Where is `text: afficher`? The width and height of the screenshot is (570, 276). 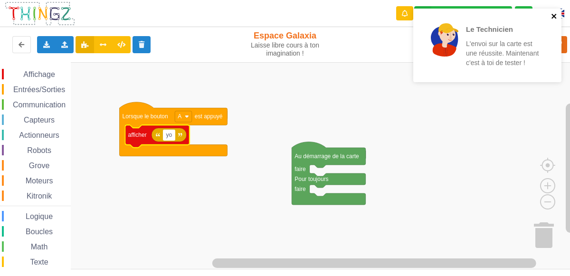 text: afficher is located at coordinates (137, 135).